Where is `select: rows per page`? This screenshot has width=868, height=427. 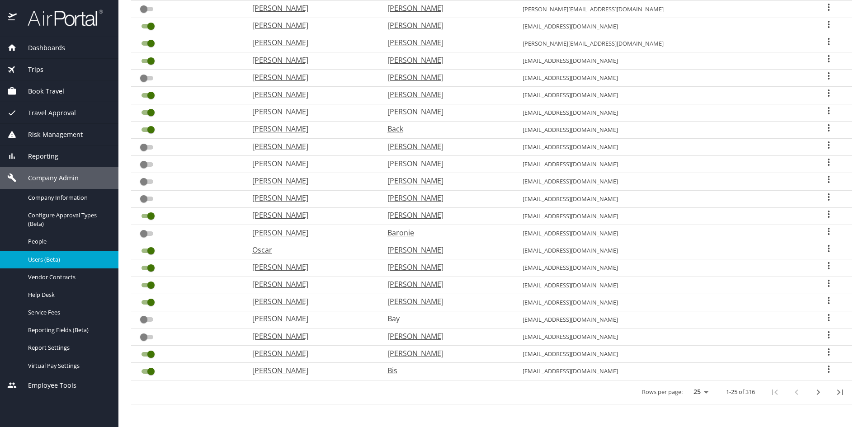
select: rows per page is located at coordinates (699, 392).